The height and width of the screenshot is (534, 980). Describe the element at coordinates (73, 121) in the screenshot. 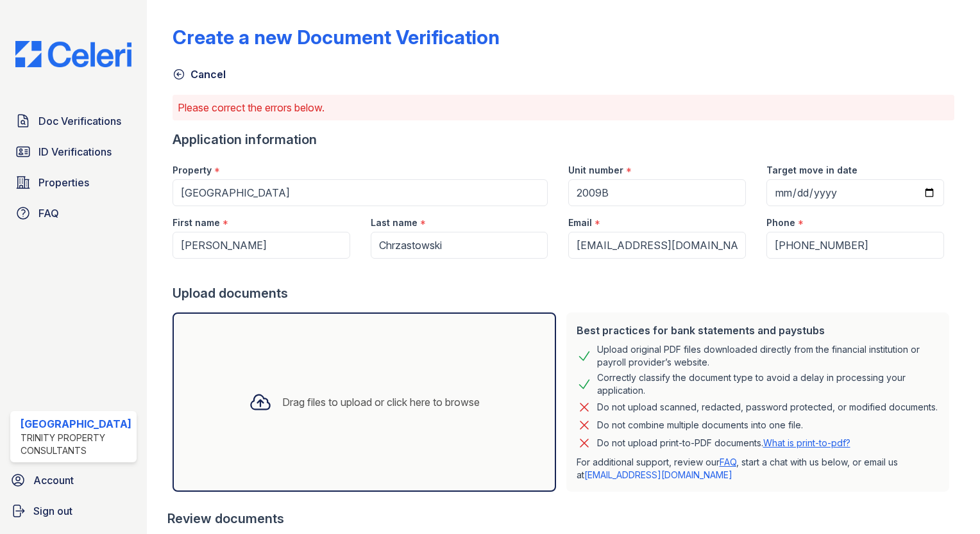

I see `a: Doc Verifications` at that location.